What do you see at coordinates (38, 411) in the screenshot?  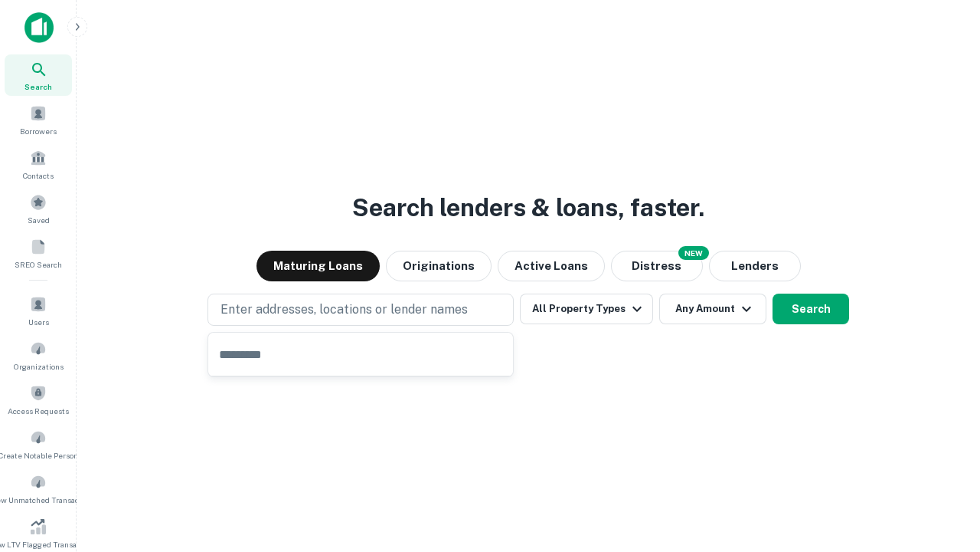 I see `span: Access Requests` at bounding box center [38, 411].